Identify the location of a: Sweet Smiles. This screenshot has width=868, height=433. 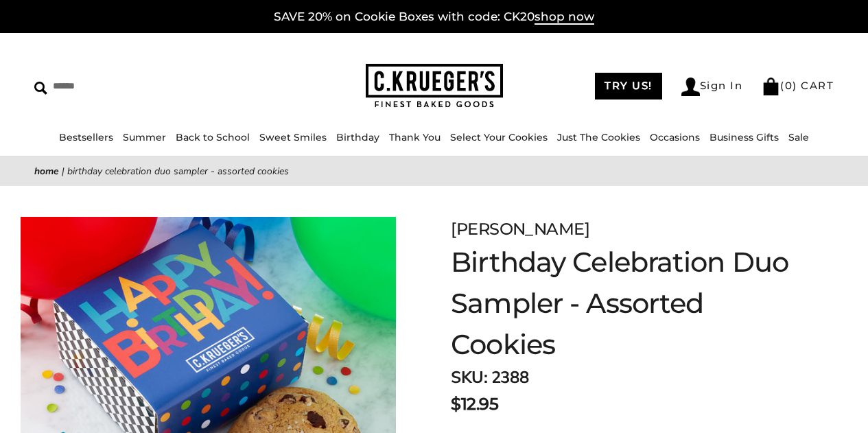
(293, 137).